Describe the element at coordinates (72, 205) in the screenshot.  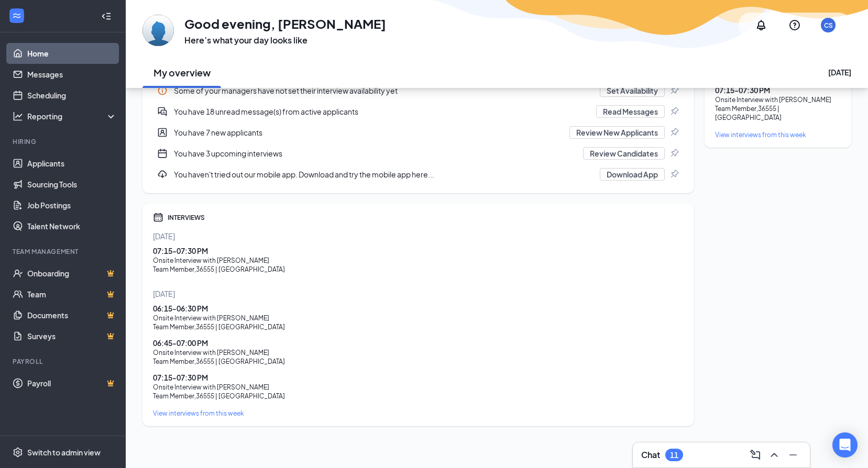
I see `a: Job Postings` at that location.